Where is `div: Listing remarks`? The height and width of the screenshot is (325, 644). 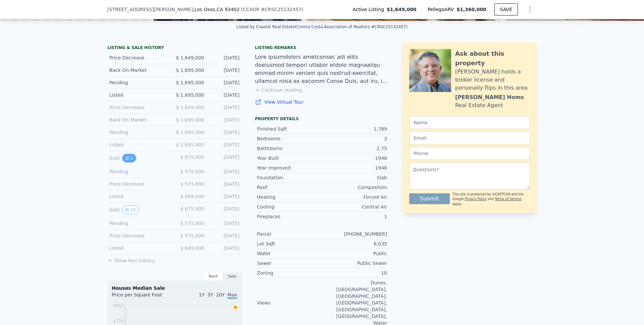
div: Listing remarks is located at coordinates (322, 48).